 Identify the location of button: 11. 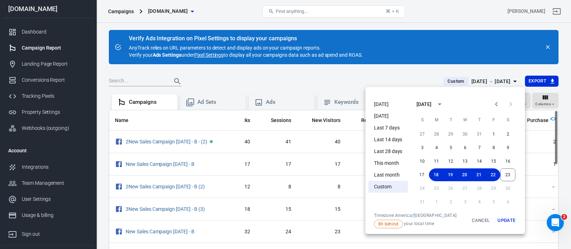
(436, 161).